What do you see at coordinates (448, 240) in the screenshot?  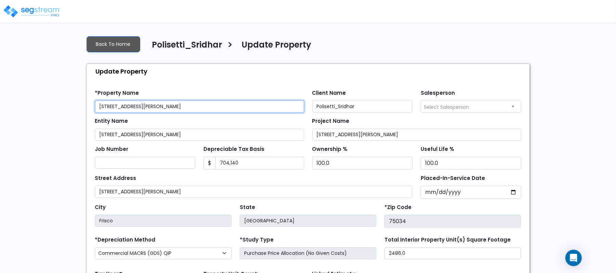 I see `label: Total Interior Property Unit(s) Square Footage` at bounding box center [448, 240].